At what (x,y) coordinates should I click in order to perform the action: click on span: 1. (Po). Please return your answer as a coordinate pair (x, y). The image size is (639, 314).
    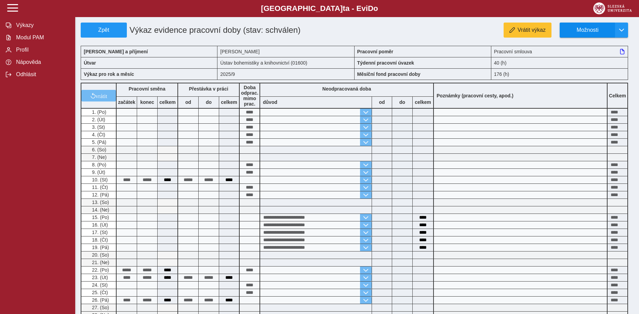
    Looking at the image, I should click on (98, 112).